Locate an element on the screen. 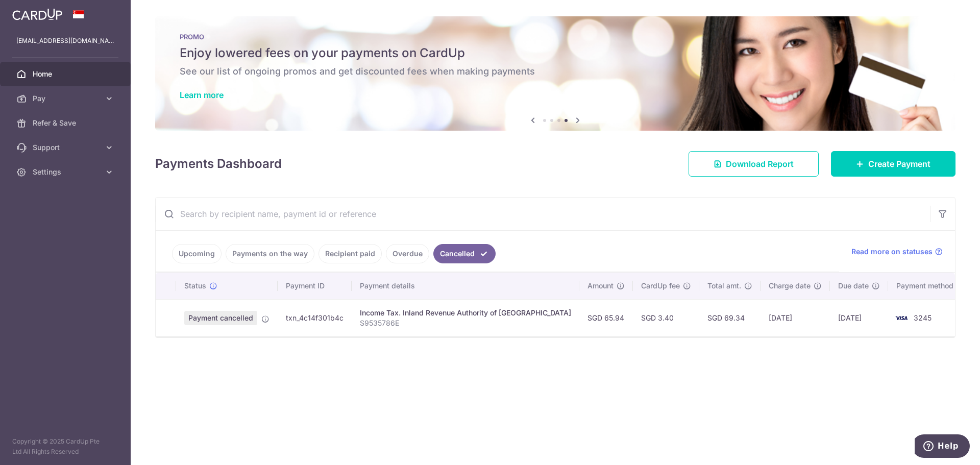  a: Overdue is located at coordinates (407, 254).